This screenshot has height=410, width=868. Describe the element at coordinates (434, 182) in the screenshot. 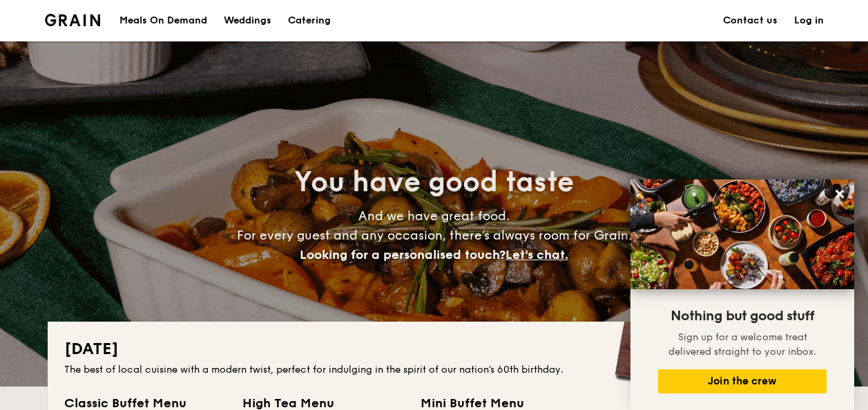

I see `span: You have good taste` at that location.